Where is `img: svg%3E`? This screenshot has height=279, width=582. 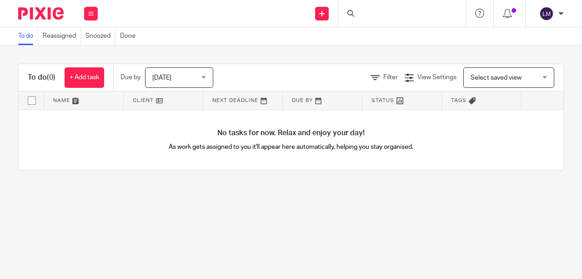
img: svg%3E is located at coordinates (546, 14).